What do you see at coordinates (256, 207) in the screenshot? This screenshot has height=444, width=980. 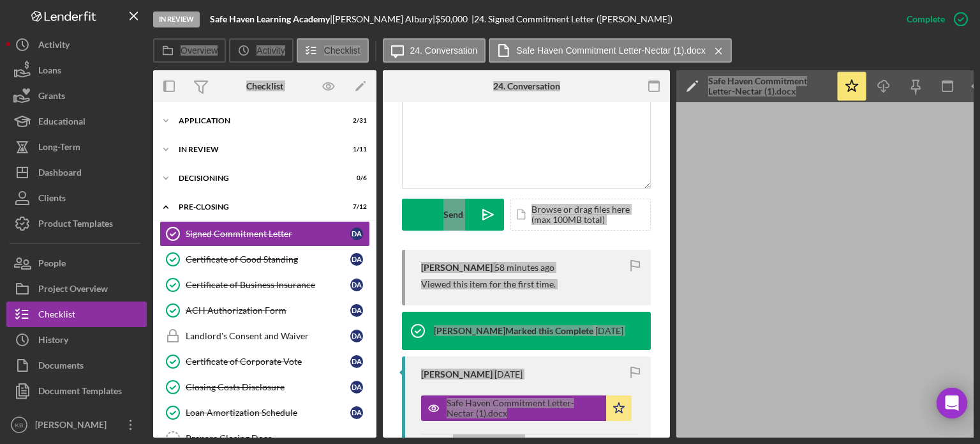 I see `div: Pre-Closing` at bounding box center [256, 207].